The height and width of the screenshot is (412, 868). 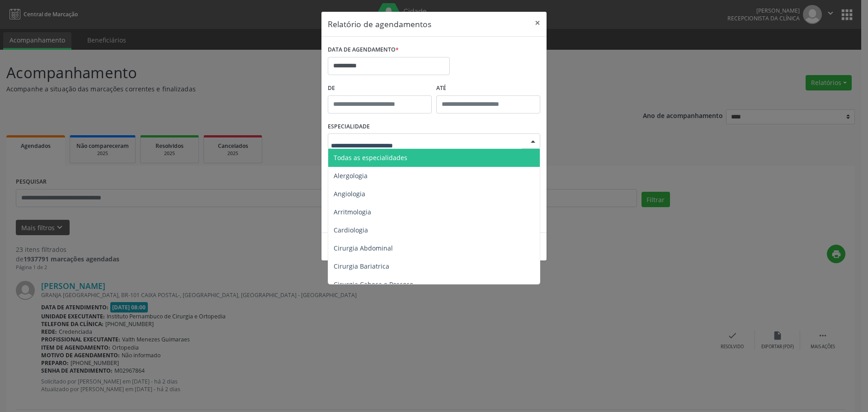 What do you see at coordinates (370, 157) in the screenshot?
I see `span: Todas as especialidades` at bounding box center [370, 157].